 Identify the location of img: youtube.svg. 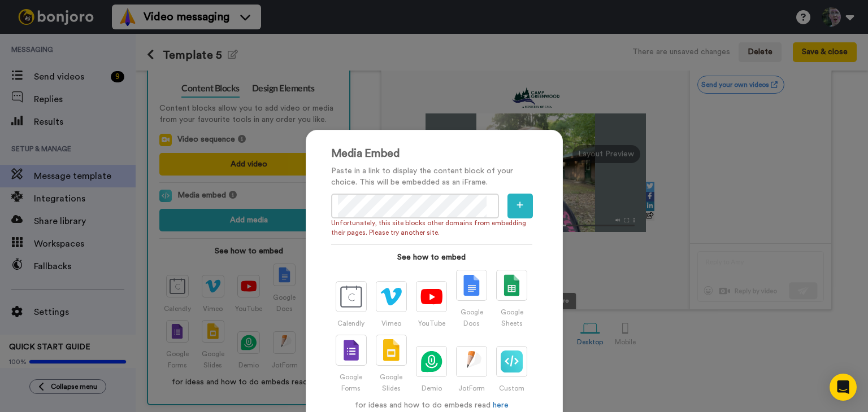
(431, 296).